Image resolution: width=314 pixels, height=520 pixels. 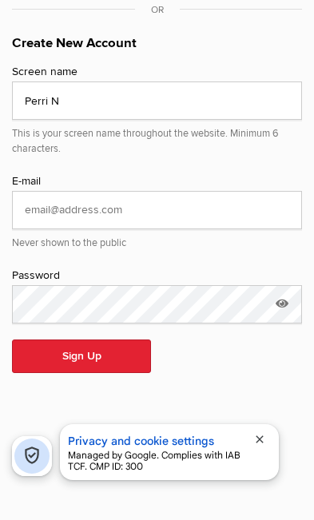 What do you see at coordinates (157, 48) in the screenshot?
I see `h1: Create New Account` at bounding box center [157, 48].